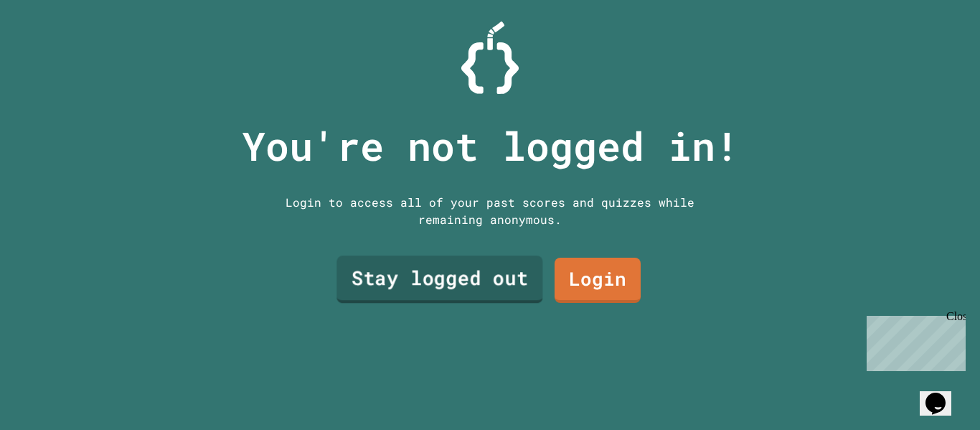 Image resolution: width=980 pixels, height=430 pixels. I want to click on img: Logo.svg, so click(490, 57).